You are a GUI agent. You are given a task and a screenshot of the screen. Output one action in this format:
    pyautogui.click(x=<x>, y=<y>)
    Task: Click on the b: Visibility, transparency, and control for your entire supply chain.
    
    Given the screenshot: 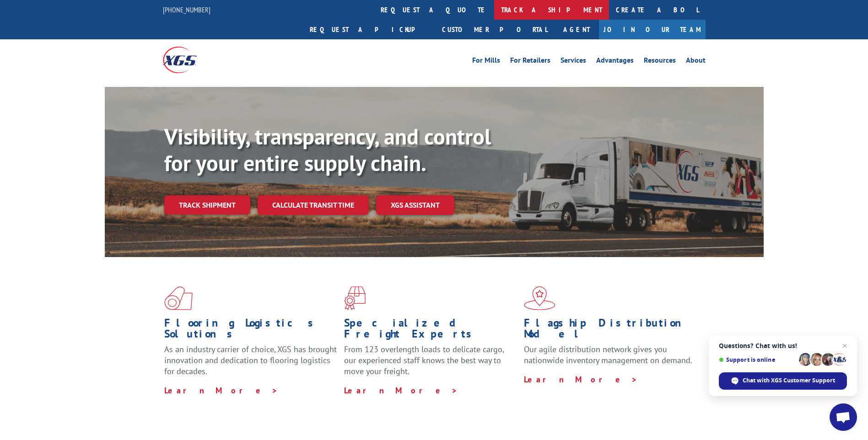 What is the action you would take?
    pyautogui.click(x=328, y=150)
    